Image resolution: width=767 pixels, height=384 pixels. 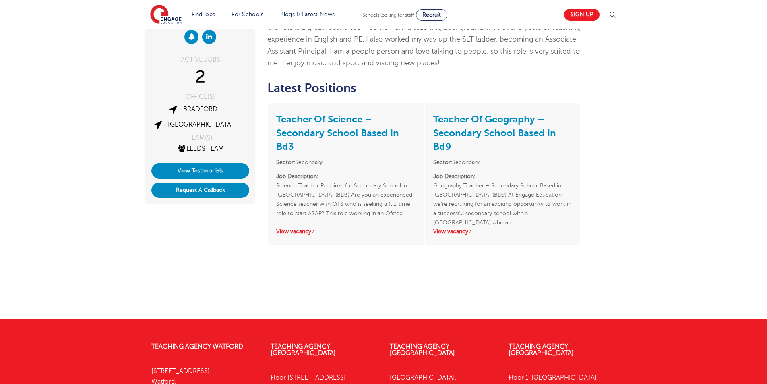 What do you see at coordinates (388, 15) in the screenshot?
I see `span: Schools looking for staff` at bounding box center [388, 15].